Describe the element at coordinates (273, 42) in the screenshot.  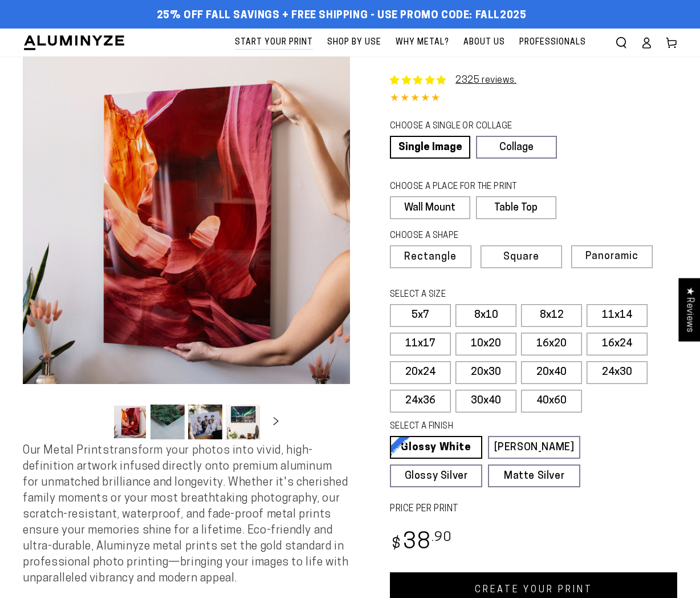
I see `a: Start Your Print` at that location.